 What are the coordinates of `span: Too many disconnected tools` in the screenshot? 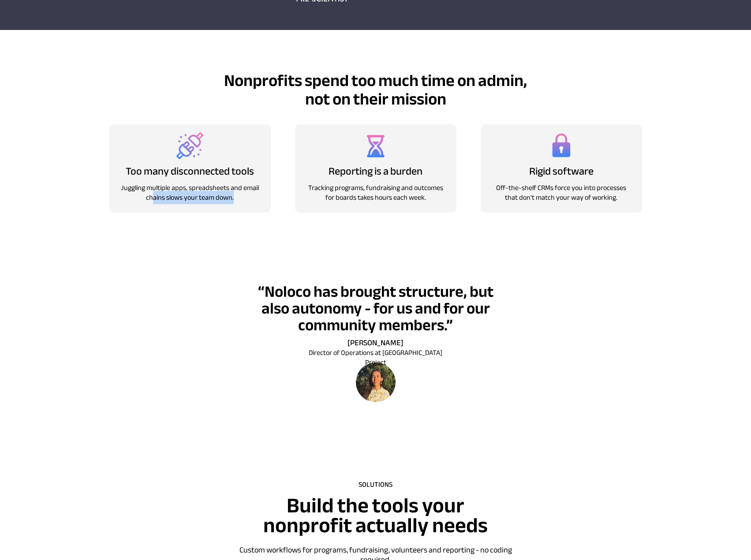 It's located at (190, 171).